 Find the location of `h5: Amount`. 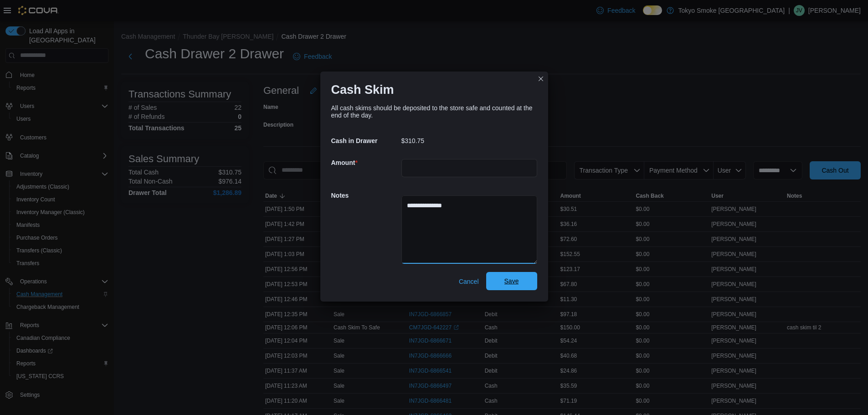

h5: Amount is located at coordinates (365, 163).